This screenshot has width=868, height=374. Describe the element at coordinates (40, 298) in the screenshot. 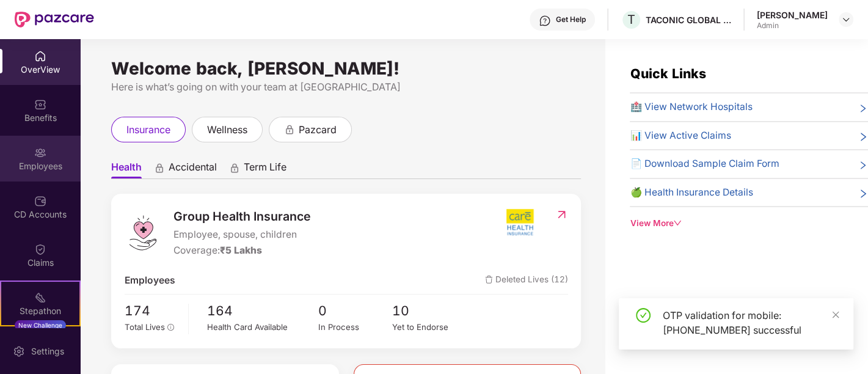

I see `img: svg+xml;base64,PHN2ZyB4bWxucz0iaHR0cDovL3d3dy53My5vcmcvMjAwMC9zdmciIHdpZHRoPSIyMSIgaGVpZ2h0PSIyMC...` at that location.